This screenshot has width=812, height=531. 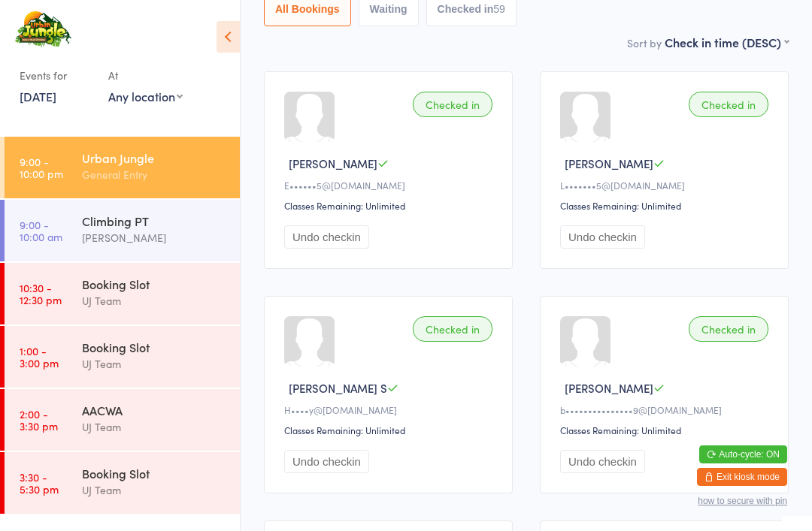 What do you see at coordinates (154, 221) in the screenshot?
I see `div: Climbing PT` at bounding box center [154, 221].